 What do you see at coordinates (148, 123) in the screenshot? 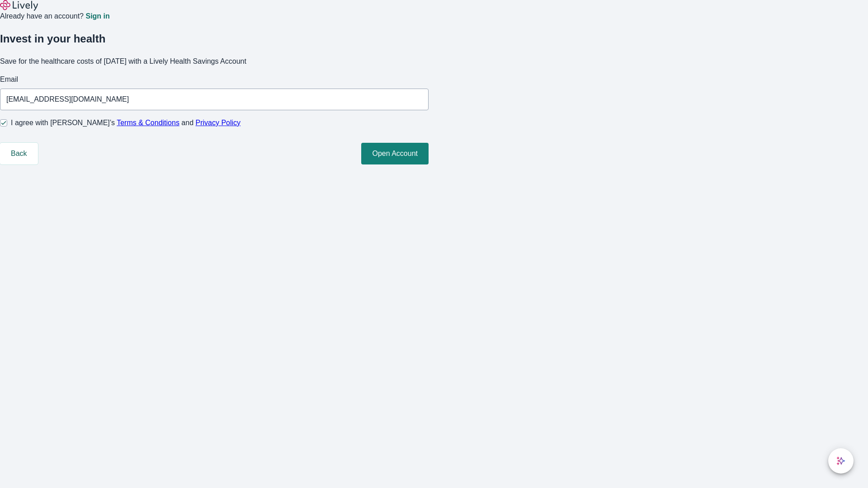
I see `a: Terms & Conditions` at bounding box center [148, 123].